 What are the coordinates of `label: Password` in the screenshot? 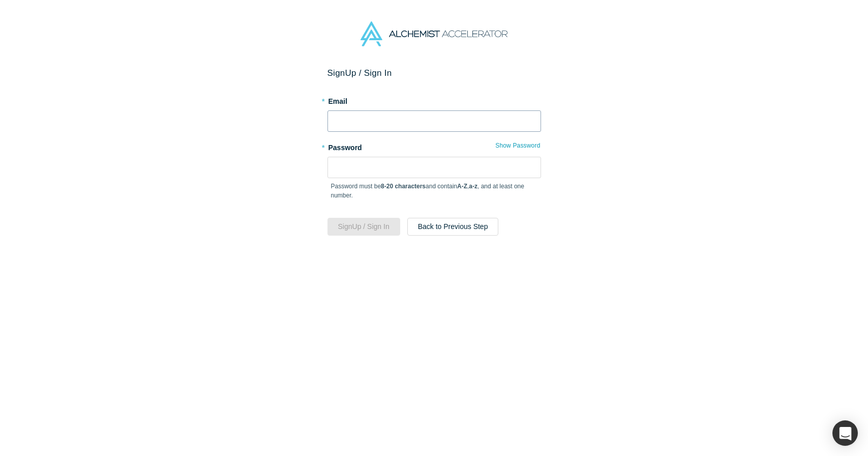 It's located at (434, 146).